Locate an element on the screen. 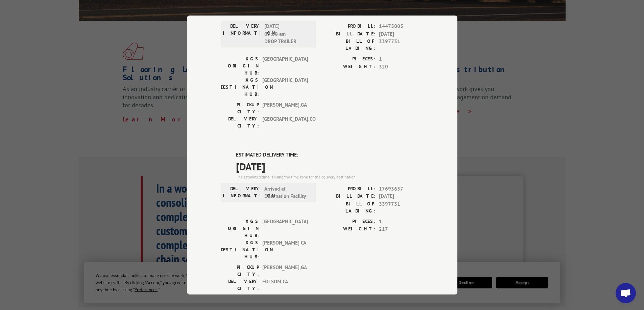  span: Arrived at Destination Facility is located at coordinates (287, 193).